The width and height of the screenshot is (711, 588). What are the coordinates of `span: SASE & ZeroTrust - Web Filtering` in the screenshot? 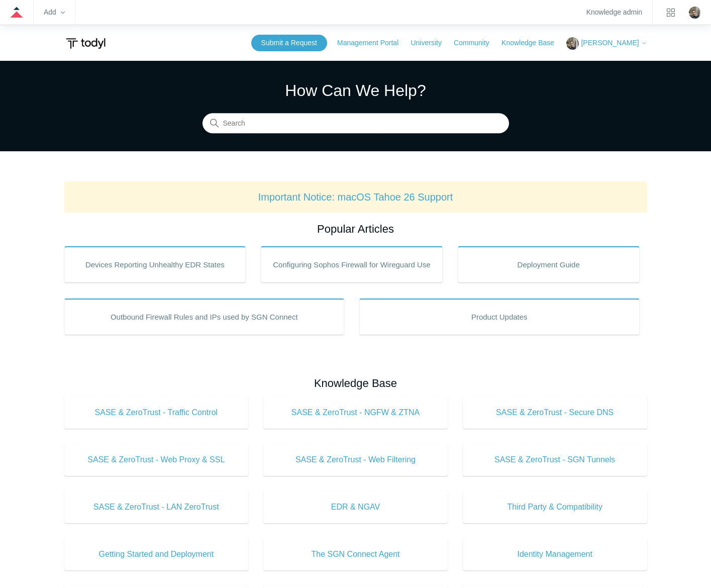 It's located at (356, 460).